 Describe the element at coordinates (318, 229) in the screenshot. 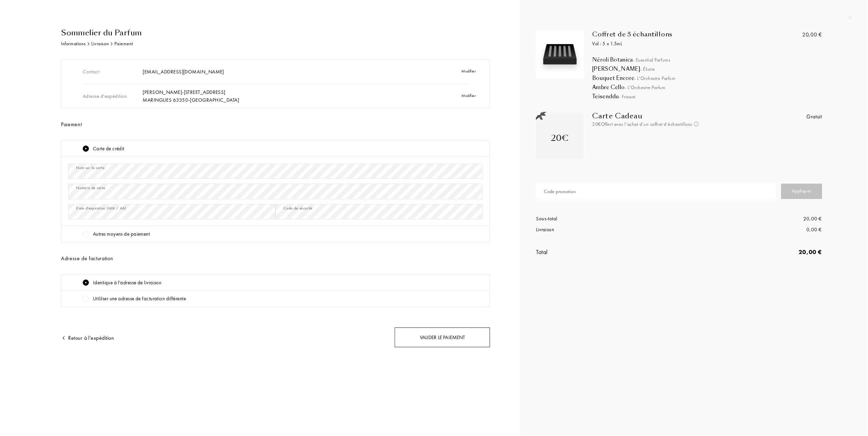

I see `div: Contact` at that location.